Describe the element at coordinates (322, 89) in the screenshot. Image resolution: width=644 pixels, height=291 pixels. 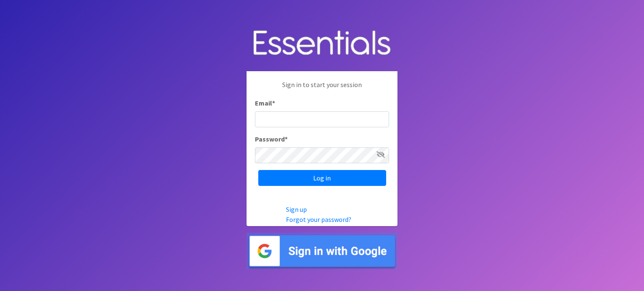
I see `p: Sign in to start your session` at that location.